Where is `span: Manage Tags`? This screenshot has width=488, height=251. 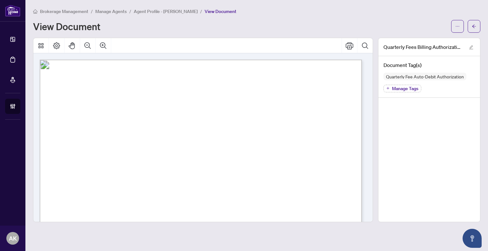
span: Manage Tags is located at coordinates (405, 89).